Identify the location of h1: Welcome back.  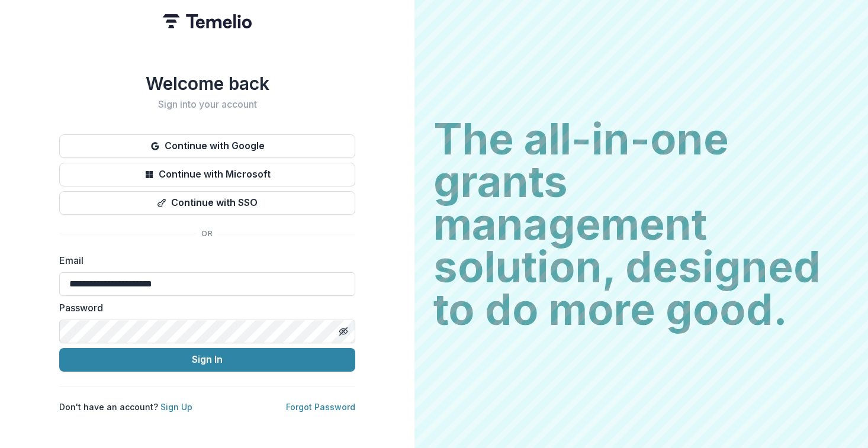
(207, 83).